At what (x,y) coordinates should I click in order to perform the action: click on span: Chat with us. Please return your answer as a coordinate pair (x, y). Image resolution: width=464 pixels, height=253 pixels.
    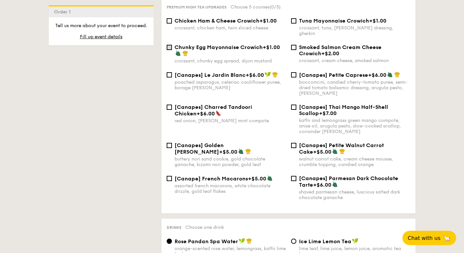
    Looking at the image, I should click on (424, 238).